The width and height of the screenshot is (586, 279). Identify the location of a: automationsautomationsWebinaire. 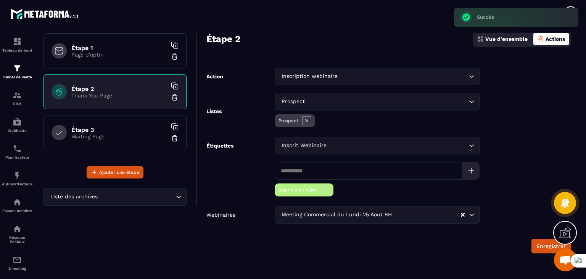
(17, 125).